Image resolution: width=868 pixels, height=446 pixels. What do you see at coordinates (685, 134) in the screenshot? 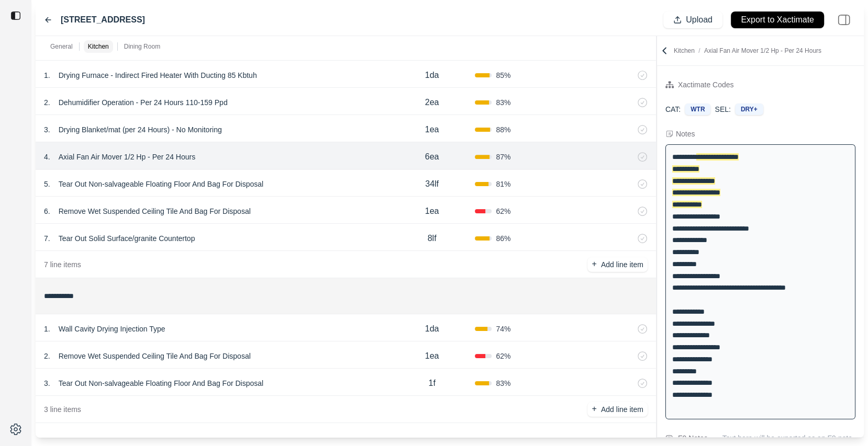
I see `div: Notes` at bounding box center [685, 134].